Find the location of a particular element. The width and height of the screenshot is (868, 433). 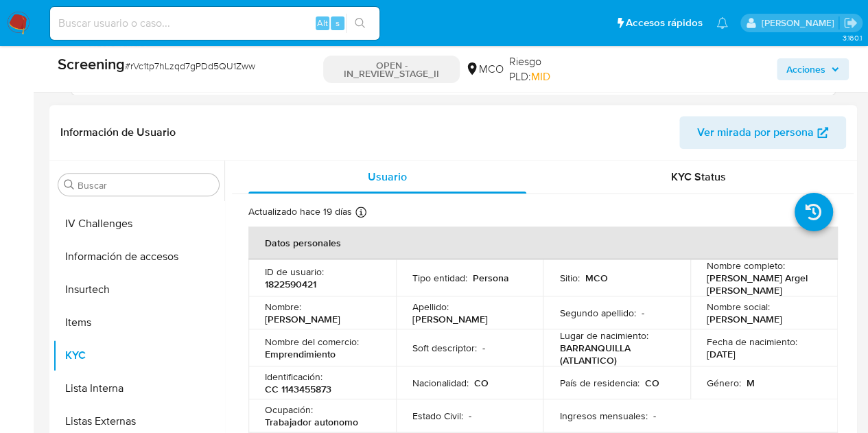

p: Nombre completo : is located at coordinates (746, 266).